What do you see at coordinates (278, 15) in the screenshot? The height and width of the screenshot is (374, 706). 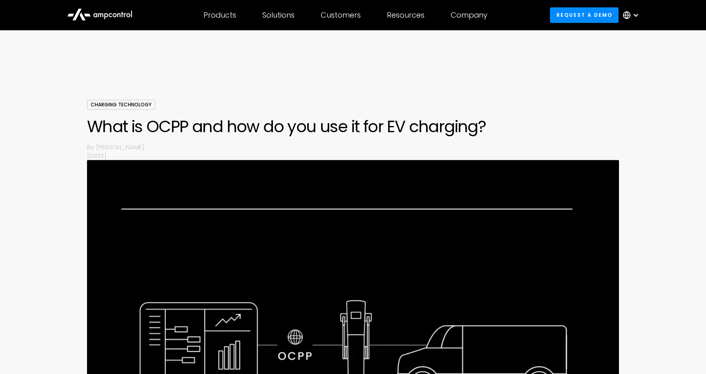 I see `div: Solutions` at bounding box center [278, 15].